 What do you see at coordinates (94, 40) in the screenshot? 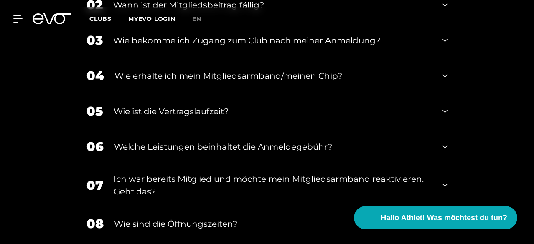
I see `div: 03` at bounding box center [94, 40].